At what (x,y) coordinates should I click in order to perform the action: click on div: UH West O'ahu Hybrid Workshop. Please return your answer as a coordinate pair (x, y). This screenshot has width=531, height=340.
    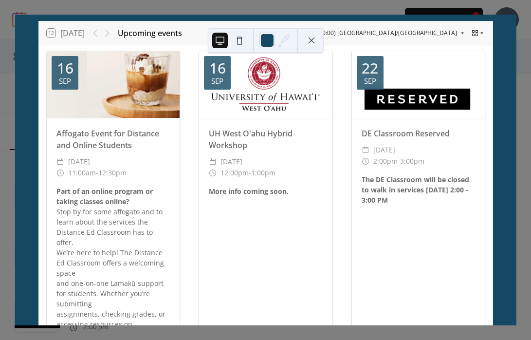
    Looking at the image, I should click on (265, 139).